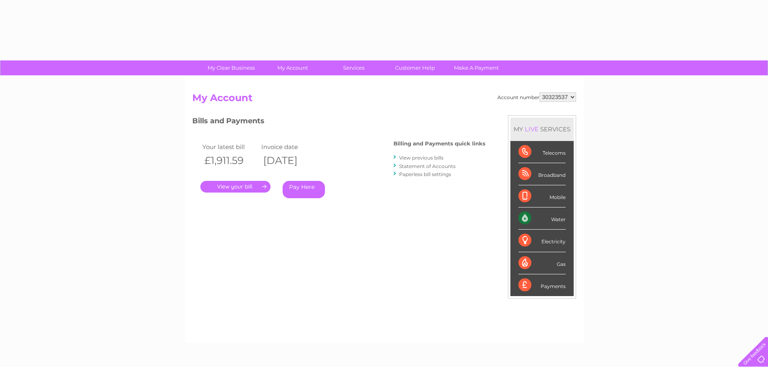 The width and height of the screenshot is (768, 367). What do you see at coordinates (304, 189) in the screenshot?
I see `a: Pay Here` at bounding box center [304, 189].